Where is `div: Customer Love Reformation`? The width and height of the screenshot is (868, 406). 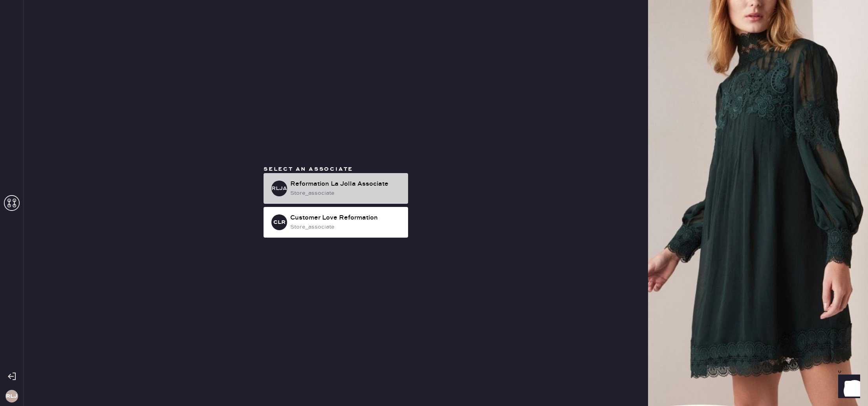 div: Customer Love Reformation is located at coordinates (346, 218).